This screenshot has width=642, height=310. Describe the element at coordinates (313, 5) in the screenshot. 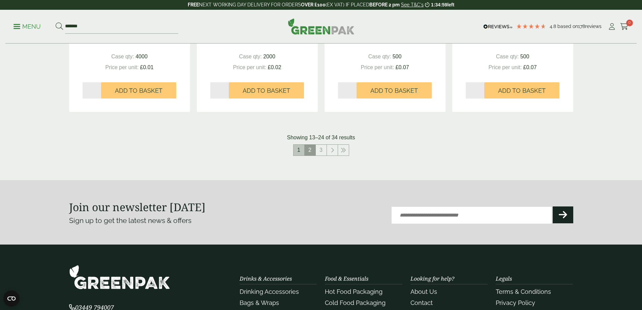

I see `strong: OVER £100` at that location.